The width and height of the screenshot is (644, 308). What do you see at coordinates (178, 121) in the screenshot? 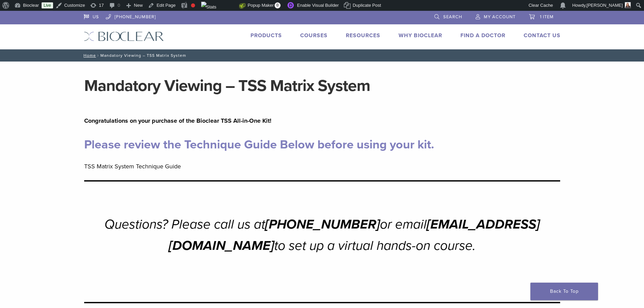
I see `strong: Congratulations on your purchase of the Bioclear TSS All-in-One Kit!` at bounding box center [178, 121].